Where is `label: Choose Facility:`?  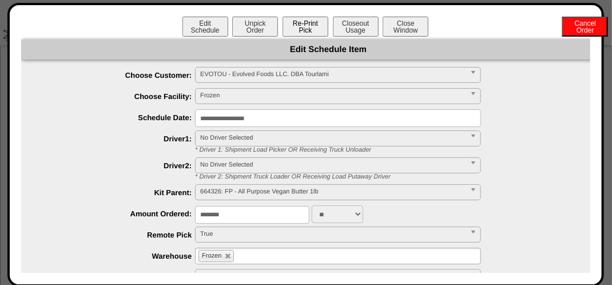 label: Choose Facility: is located at coordinates (120, 96).